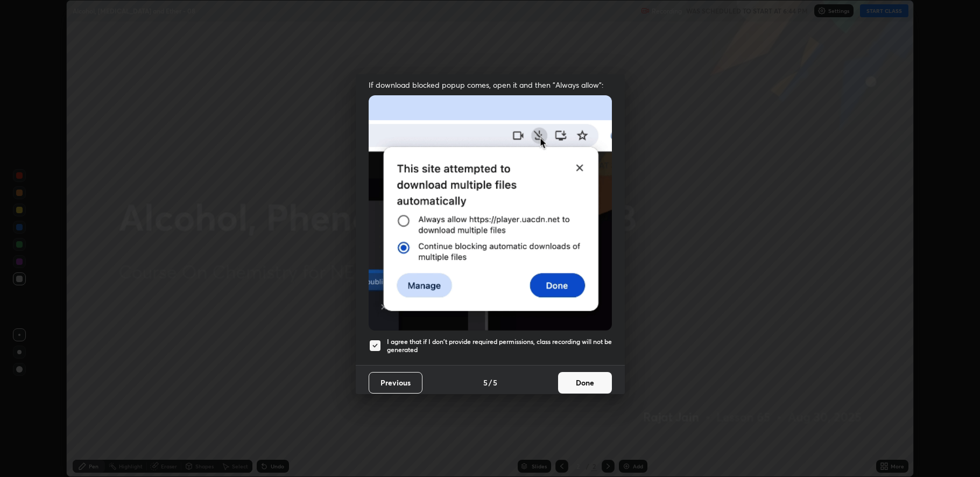  I want to click on span: If download blocked popup comes, open it and then "Always allow":, so click(490, 85).